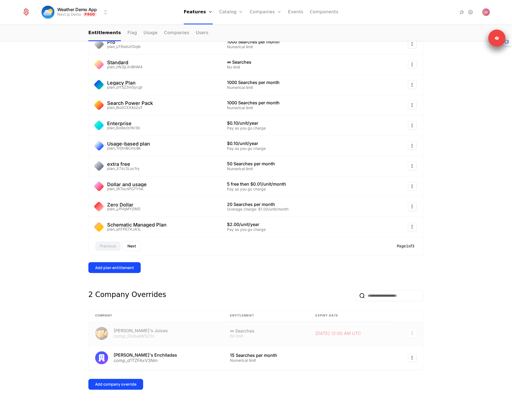 The height and width of the screenshot is (420, 512). I want to click on button: Previous, so click(108, 246).